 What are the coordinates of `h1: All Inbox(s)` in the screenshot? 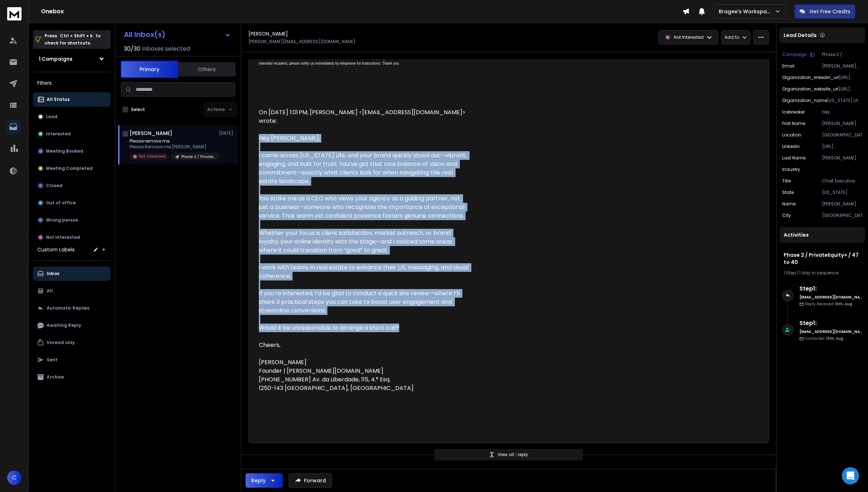 It's located at (144, 35).